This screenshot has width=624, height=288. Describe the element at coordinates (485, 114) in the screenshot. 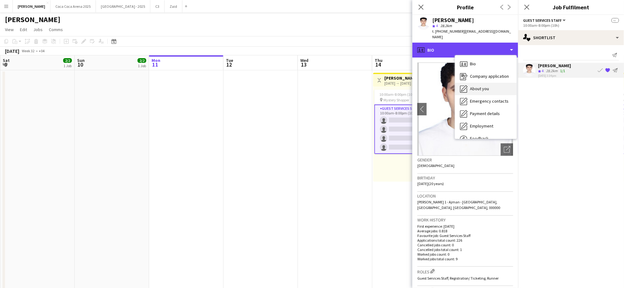

I see `span: Payment details` at that location.